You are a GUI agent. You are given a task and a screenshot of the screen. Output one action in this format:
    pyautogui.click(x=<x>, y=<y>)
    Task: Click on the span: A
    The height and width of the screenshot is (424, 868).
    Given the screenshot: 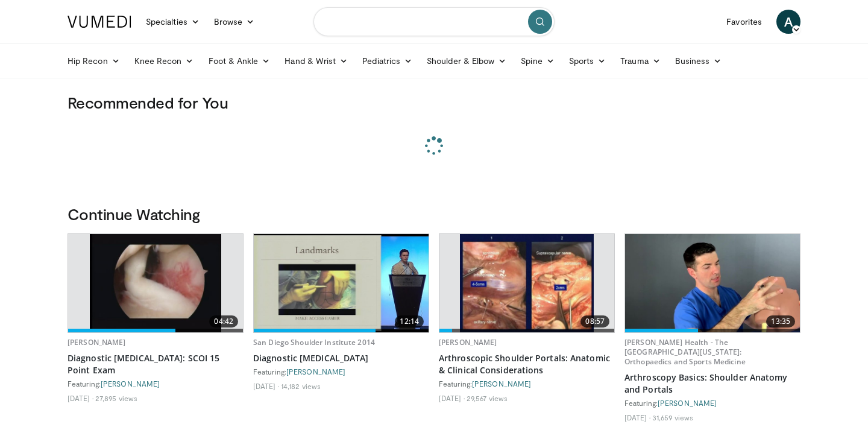 What is the action you would take?
    pyautogui.click(x=789, y=22)
    